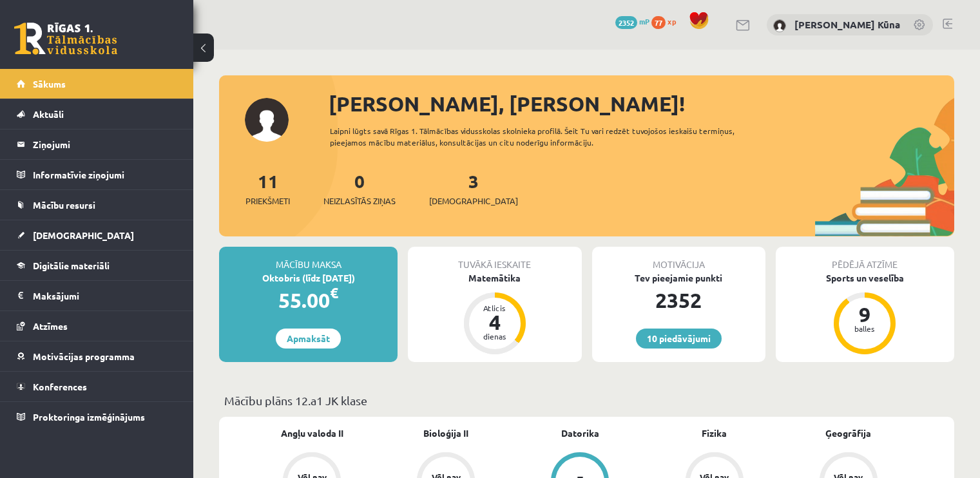 The width and height of the screenshot is (980, 478). What do you see at coordinates (494, 314) in the screenshot?
I see `a: Matemātika Atlicis 4 dienas` at bounding box center [494, 314].